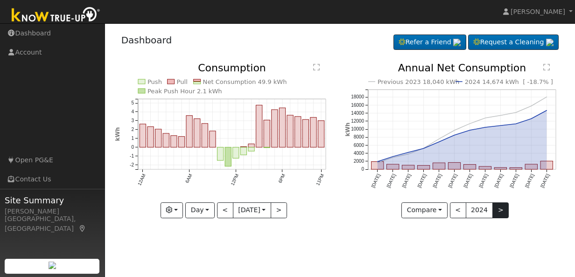  What do you see at coordinates (133, 138) in the screenshot?
I see `text: 1` at bounding box center [133, 138].